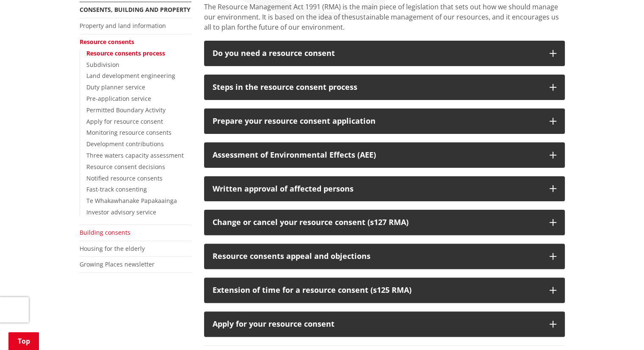 The width and height of the screenshot is (644, 350). I want to click on button: Prepare your resource consent application, so click(384, 121).